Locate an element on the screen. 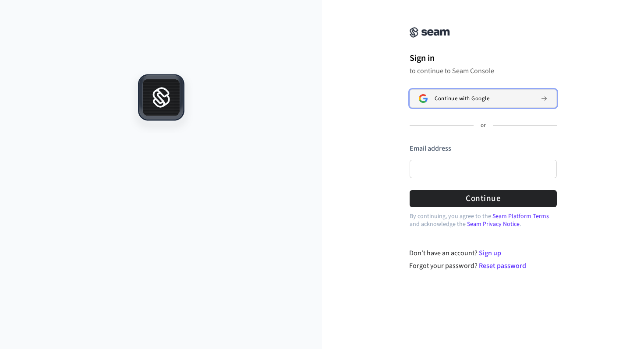 This screenshot has width=644, height=349. p: to continue to Seam Console is located at coordinates (483, 71).